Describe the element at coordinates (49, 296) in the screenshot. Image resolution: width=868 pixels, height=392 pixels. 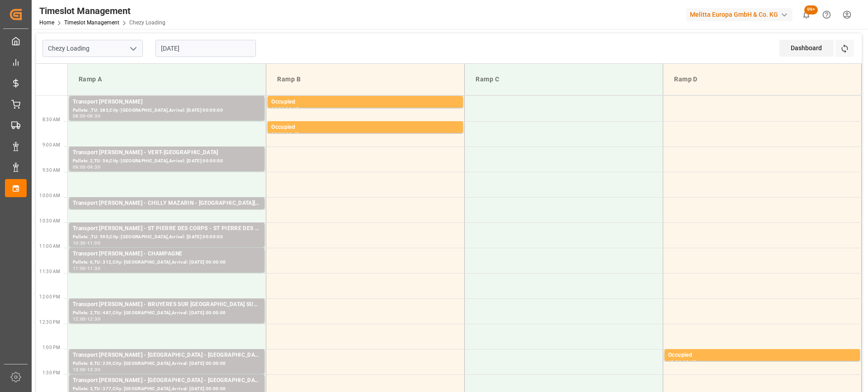
I see `span: 12:00 PM` at that location.